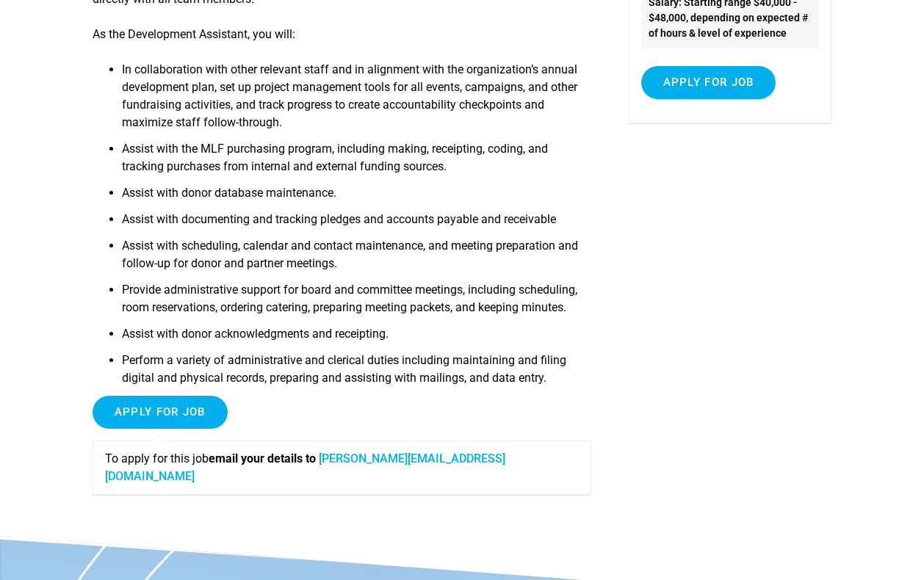 This screenshot has width=924, height=580. Describe the element at coordinates (356, 224) in the screenshot. I see `li: Assist with documenting and tracking pledges and accounts payable and receivable` at that location.